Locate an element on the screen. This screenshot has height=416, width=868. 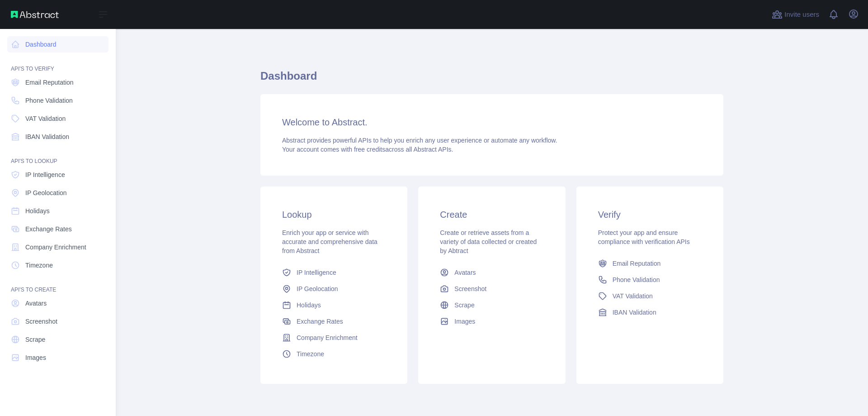
h3: Welcome to Abstract. is located at coordinates (492, 122).